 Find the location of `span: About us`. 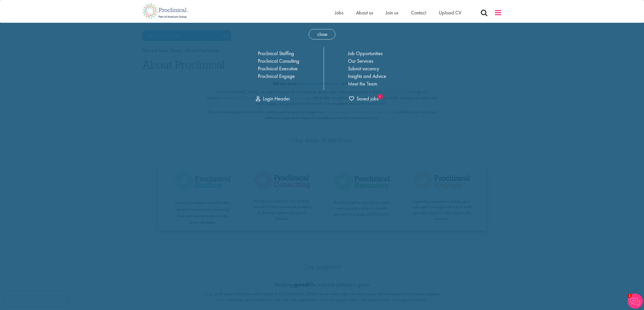

span: About us is located at coordinates (364, 13).